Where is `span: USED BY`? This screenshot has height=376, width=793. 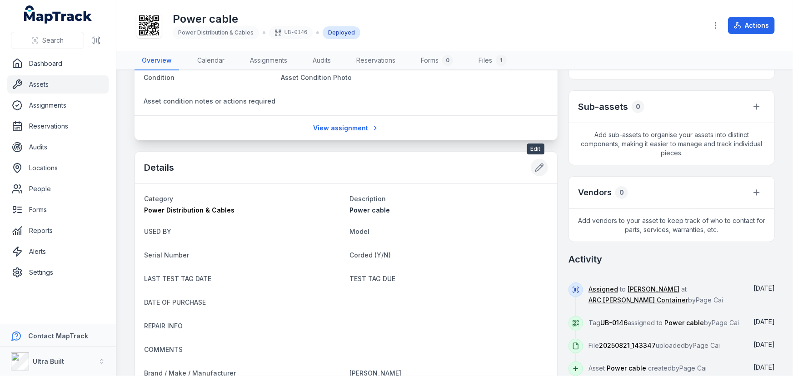 span: USED BY is located at coordinates (158, 231).